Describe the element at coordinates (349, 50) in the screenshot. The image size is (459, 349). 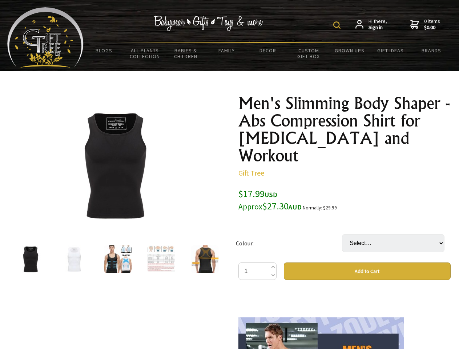
I see `a: Grown Ups` at that location.